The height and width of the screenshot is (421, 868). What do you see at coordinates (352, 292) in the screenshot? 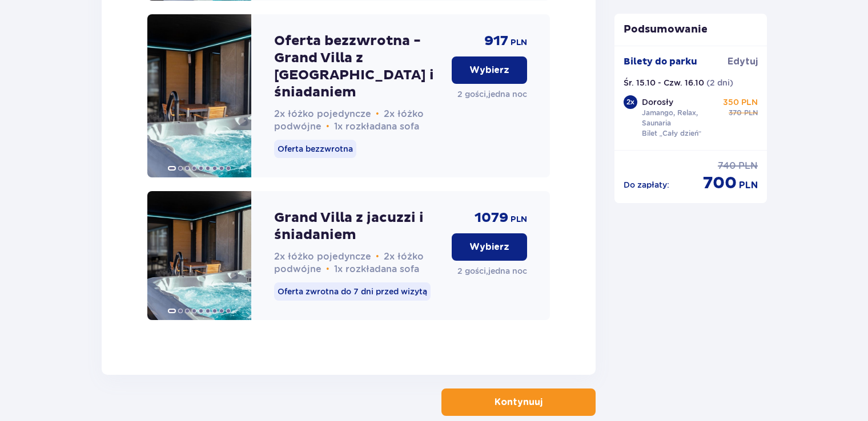
I see `p: Oferta zwrotna do 7 dni przed wizytą` at bounding box center [352, 292].